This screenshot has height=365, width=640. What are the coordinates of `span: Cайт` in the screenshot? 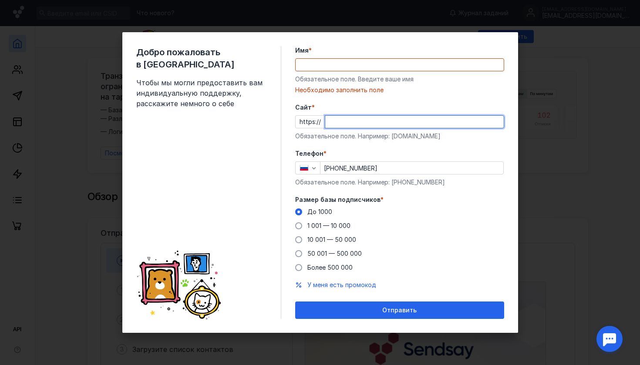 It's located at (303, 108).